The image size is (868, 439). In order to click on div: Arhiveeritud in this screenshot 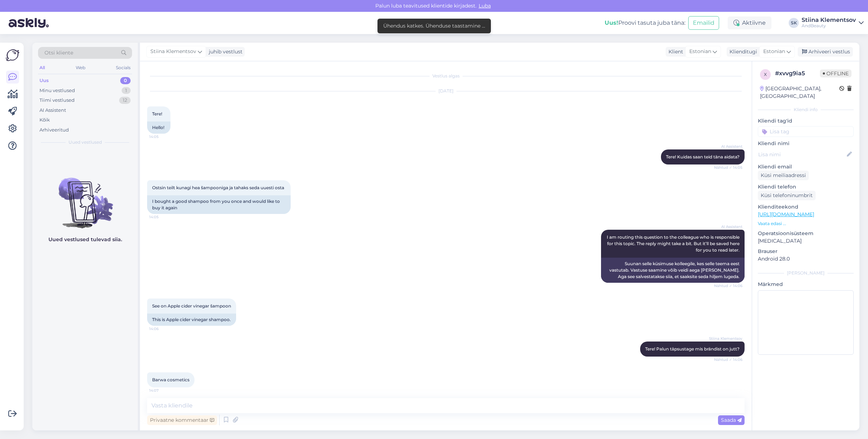, I will do `click(54, 130)`.